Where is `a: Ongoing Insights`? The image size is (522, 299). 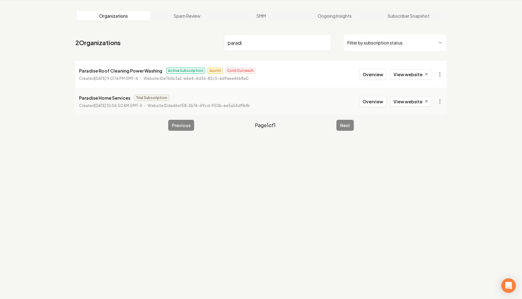 a: Ongoing Insights is located at coordinates (335, 16).